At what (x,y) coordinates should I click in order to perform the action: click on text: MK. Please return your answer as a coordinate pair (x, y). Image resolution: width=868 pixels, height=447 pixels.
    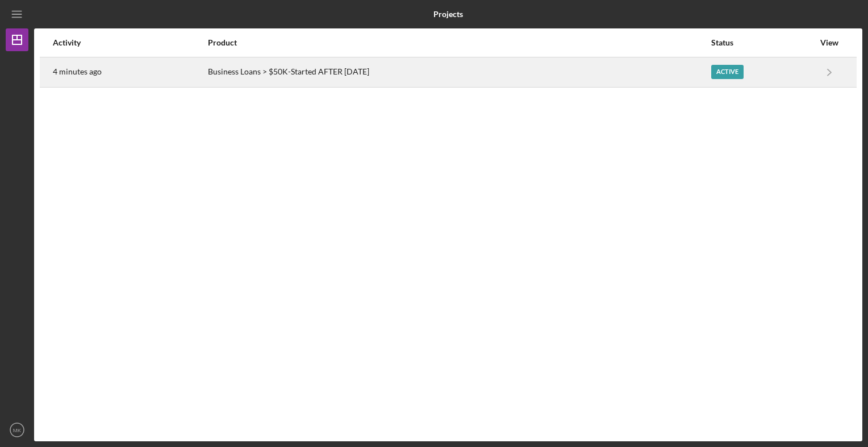
    Looking at the image, I should click on (17, 430).